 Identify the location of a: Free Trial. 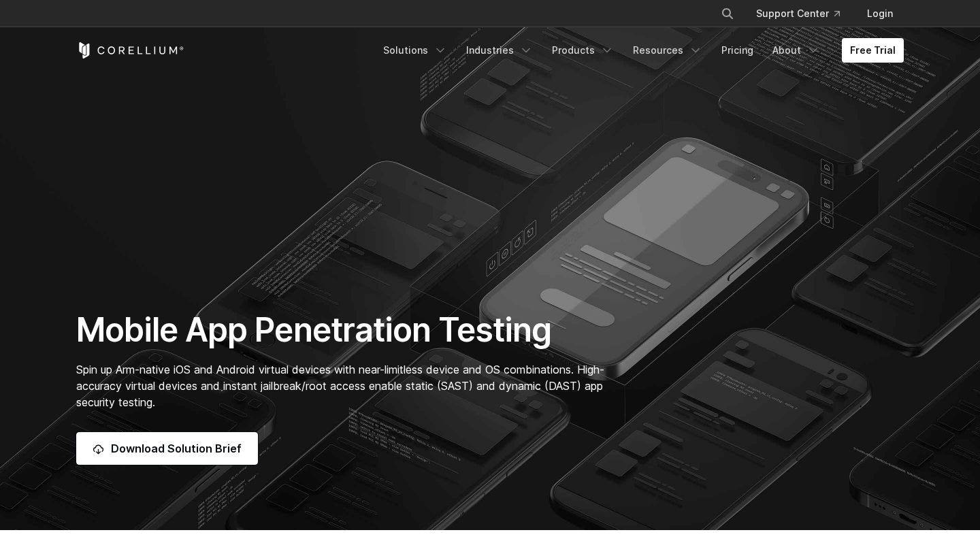
(872, 50).